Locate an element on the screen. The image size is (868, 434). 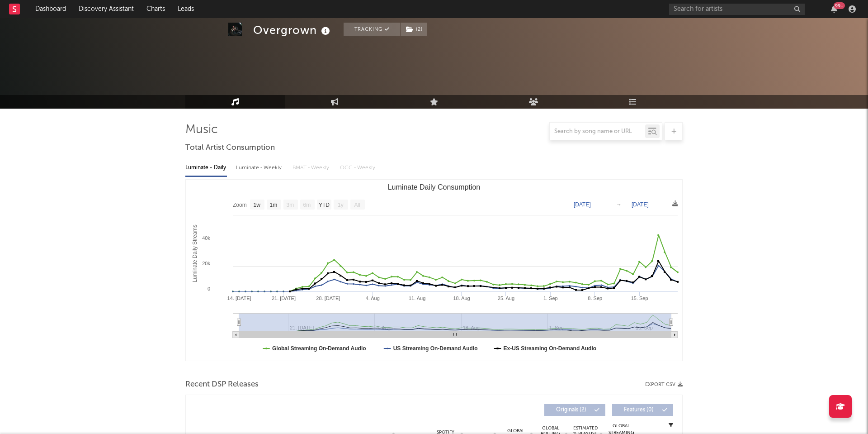
text: 40k is located at coordinates (206, 238).